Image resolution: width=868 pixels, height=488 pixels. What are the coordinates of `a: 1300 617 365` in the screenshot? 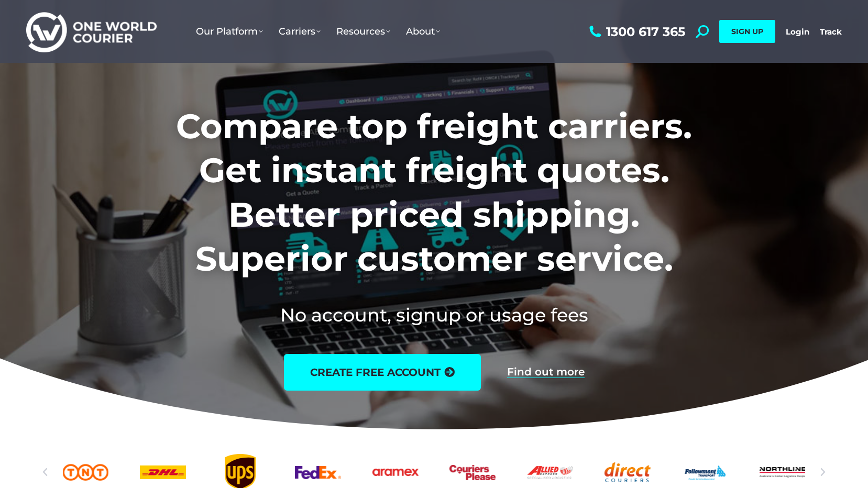 It's located at (636, 31).